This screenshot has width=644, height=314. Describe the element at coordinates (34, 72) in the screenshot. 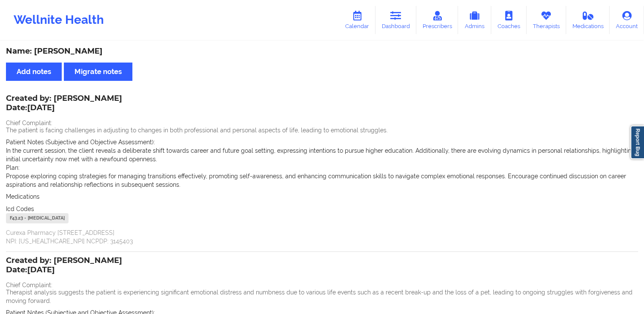

I see `button: Add notes` at that location.